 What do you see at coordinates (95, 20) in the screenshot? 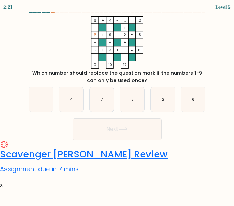
I see `tspan: 6` at bounding box center [95, 20].